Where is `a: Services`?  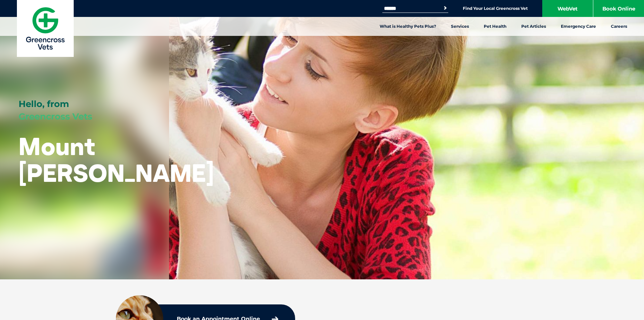 a: Services is located at coordinates (460, 26).